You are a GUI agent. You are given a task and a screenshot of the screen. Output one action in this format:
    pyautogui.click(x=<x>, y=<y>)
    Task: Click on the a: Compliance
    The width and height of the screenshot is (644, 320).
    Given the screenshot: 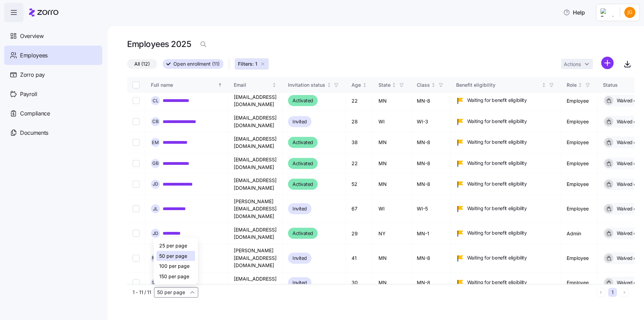 What is the action you would take?
    pyautogui.click(x=53, y=113)
    